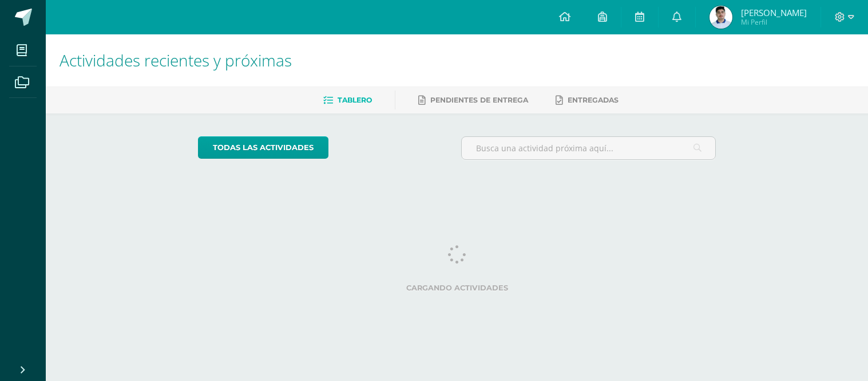 The image size is (868, 381). I want to click on label: Cargando actividades, so click(457, 287).